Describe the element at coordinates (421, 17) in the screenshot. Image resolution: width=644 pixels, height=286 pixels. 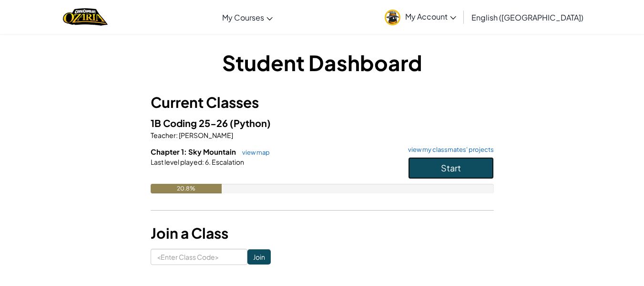
I see `a: My Account` at that location.